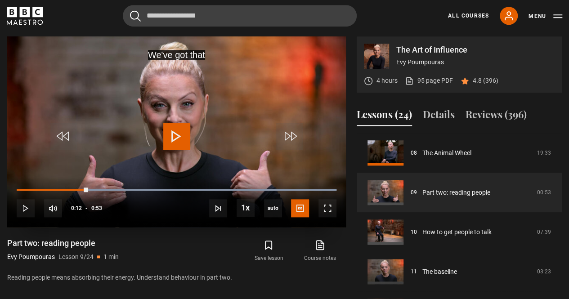 This screenshot has height=299, width=569. What do you see at coordinates (440, 272) in the screenshot?
I see `a: The baseline` at bounding box center [440, 272].